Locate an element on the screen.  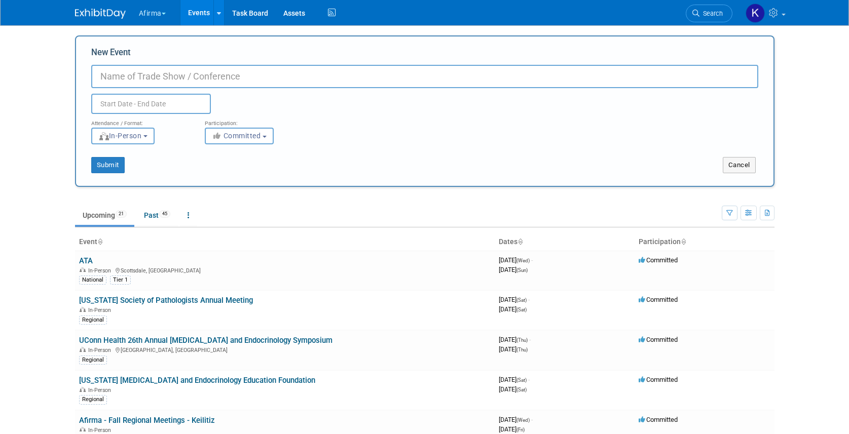
button: Committed is located at coordinates (239, 136).